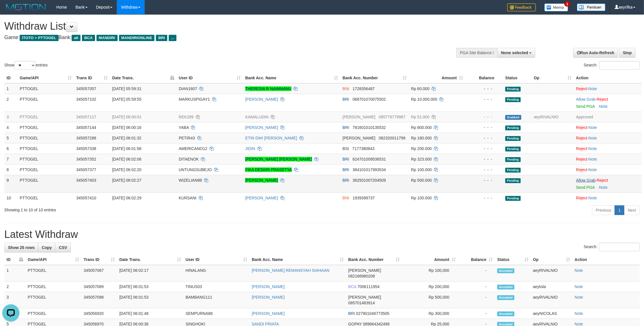 This screenshot has height=326, width=644. What do you see at coordinates (188, 198) in the screenshot?
I see `span: KURSANI` at bounding box center [188, 198].